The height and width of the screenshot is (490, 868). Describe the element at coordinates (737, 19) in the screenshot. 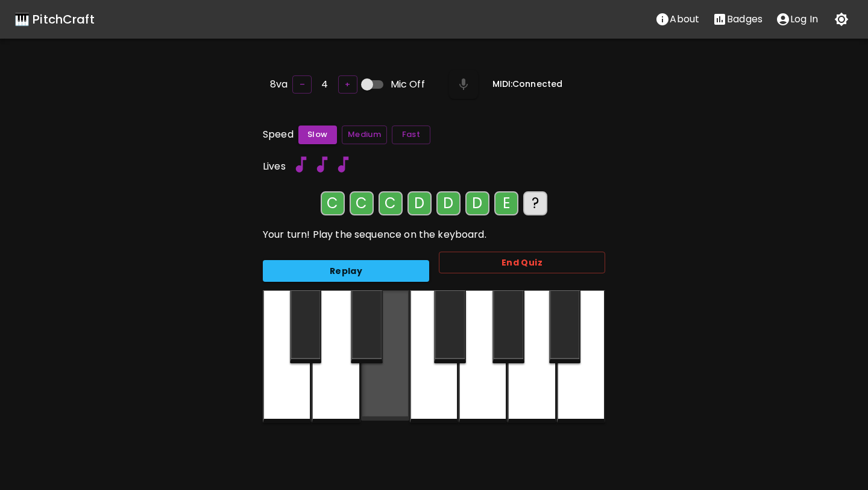

I see `button: Stats` at that location.